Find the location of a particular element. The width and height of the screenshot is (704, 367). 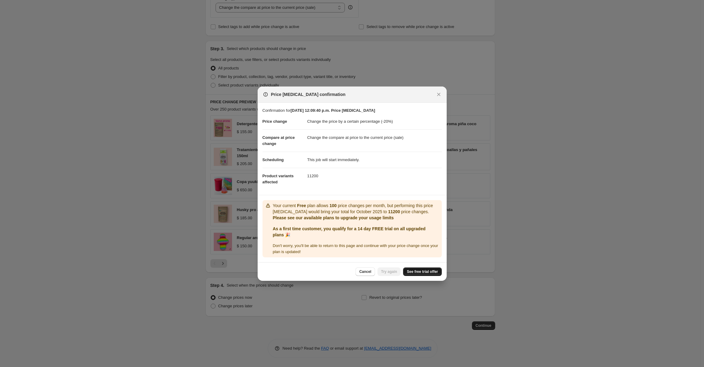

a: See free trial offer is located at coordinates (422, 272).